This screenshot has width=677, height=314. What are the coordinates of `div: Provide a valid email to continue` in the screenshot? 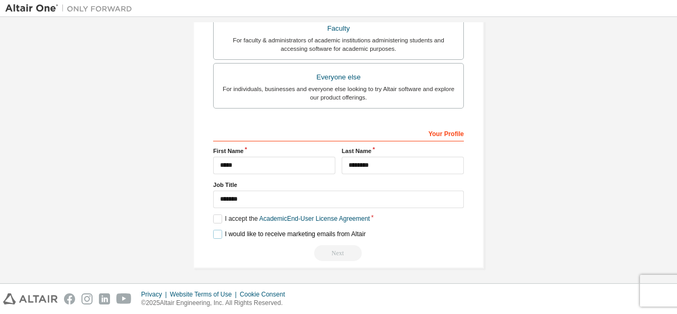 It's located at (339, 253).